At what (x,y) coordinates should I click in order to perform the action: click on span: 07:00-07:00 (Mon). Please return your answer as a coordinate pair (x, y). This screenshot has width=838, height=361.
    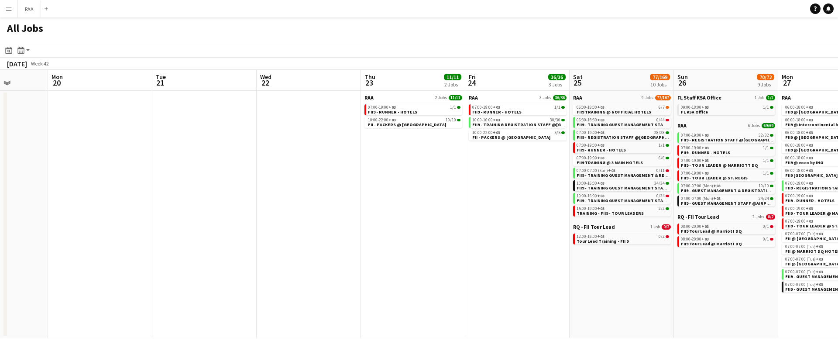
    Looking at the image, I should click on (700, 199).